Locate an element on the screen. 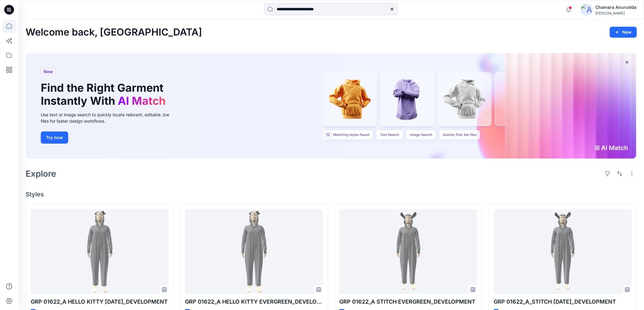 This screenshot has height=310, width=644. a: GRP 01622_A HELLO KITTY HALLOWEEN_DEVELOPMENT is located at coordinates (100, 252).